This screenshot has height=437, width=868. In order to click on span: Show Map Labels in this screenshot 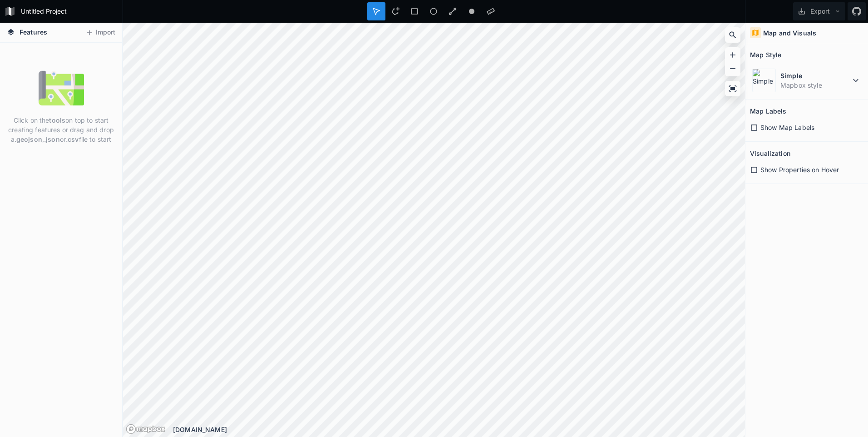, I will do `click(787, 127)`.